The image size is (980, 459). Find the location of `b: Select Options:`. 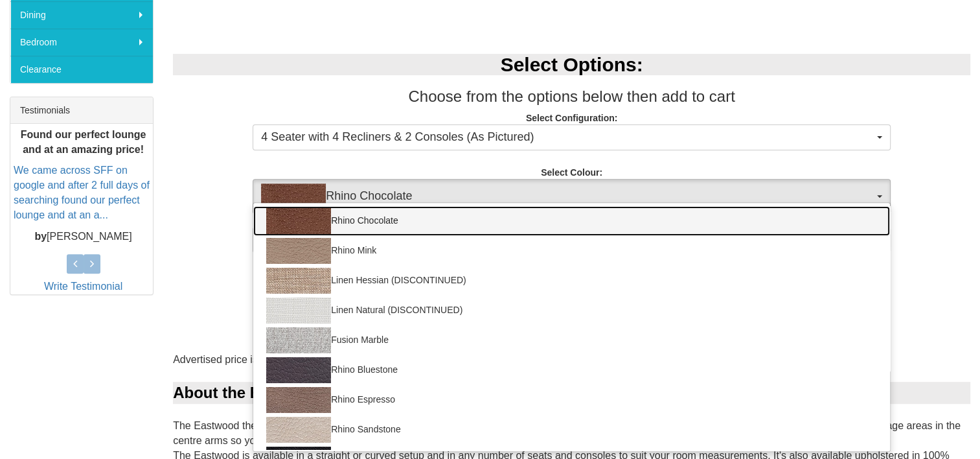

b: Select Options: is located at coordinates (572, 64).